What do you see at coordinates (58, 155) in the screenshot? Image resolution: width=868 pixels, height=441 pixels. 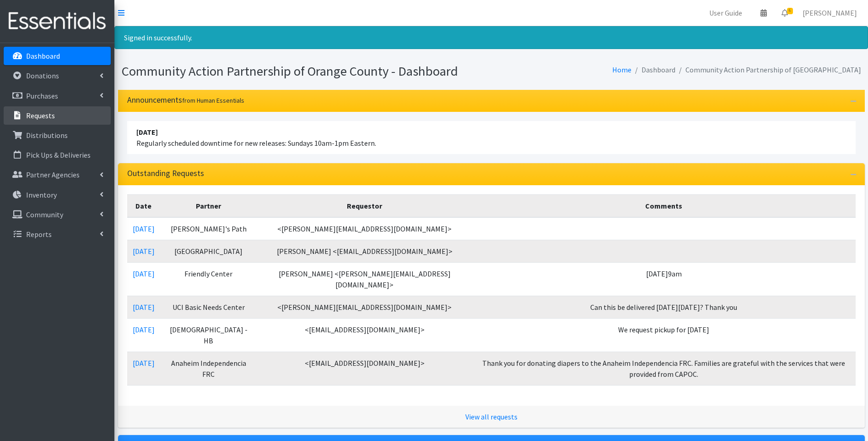 I see `p: Pick Ups & Deliveries` at bounding box center [58, 155].